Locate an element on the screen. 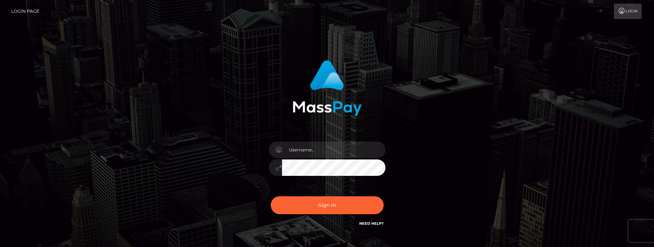 The height and width of the screenshot is (247, 654). a: Login Page is located at coordinates (25, 11).